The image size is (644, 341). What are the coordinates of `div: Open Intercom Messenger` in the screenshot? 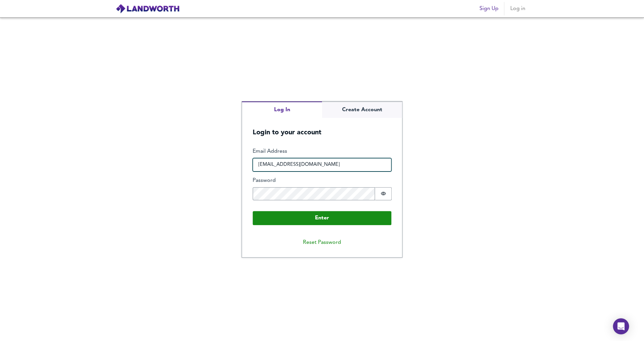 It's located at (621, 326).